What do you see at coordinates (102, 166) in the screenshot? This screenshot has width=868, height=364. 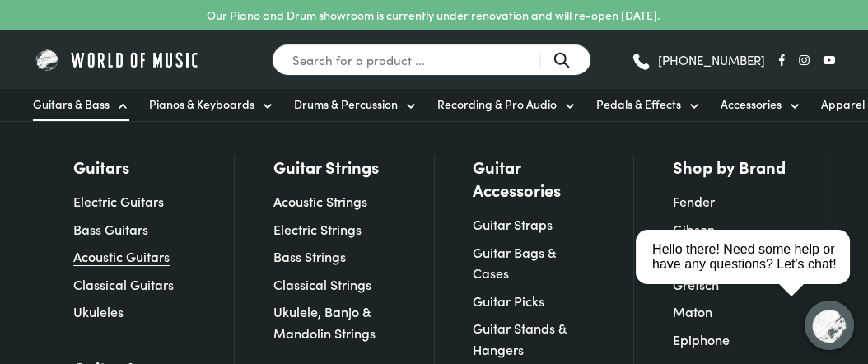 I see `a: Guitars` at bounding box center [102, 166].